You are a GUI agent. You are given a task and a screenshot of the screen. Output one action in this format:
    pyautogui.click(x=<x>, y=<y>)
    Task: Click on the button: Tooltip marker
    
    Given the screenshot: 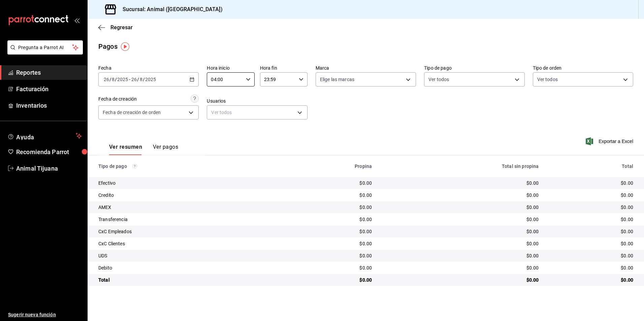 What is the action you would take?
    pyautogui.click(x=125, y=46)
    